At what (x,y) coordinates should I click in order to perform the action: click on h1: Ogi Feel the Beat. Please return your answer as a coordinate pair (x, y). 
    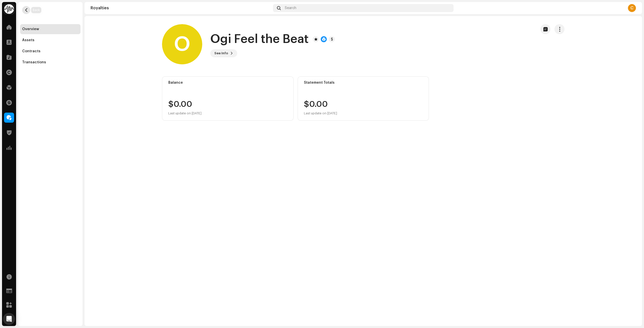
    Looking at the image, I should click on (260, 39).